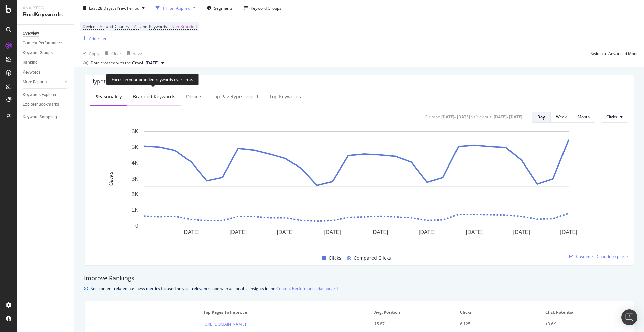 The height and width of the screenshot is (332, 644). Describe the element at coordinates (137, 53) in the screenshot. I see `div: Save` at that location.